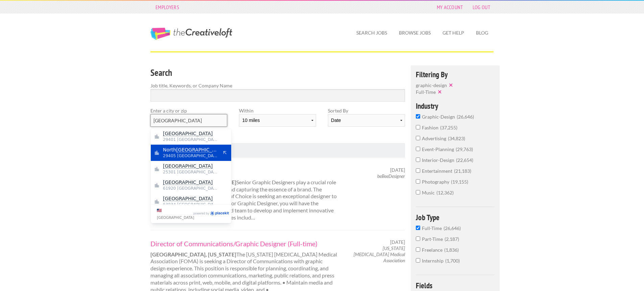  I want to click on input: fashion37,255, so click(418, 127).